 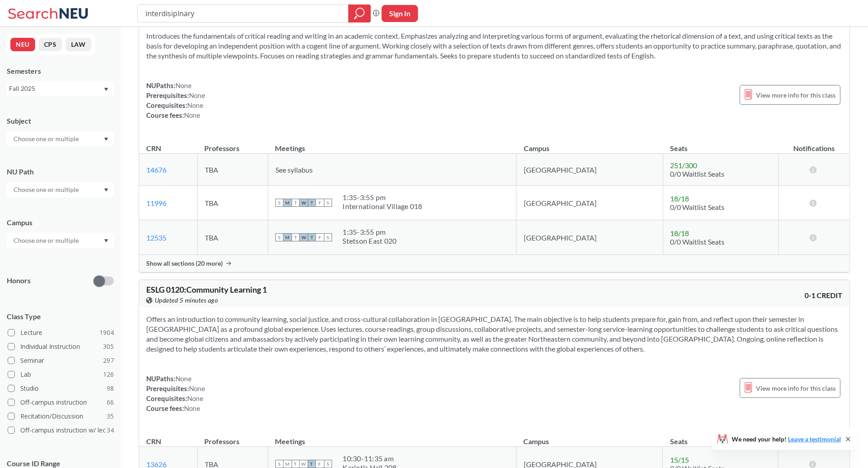 I want to click on input: Class, professor, course number, "phrase", so click(x=243, y=14).